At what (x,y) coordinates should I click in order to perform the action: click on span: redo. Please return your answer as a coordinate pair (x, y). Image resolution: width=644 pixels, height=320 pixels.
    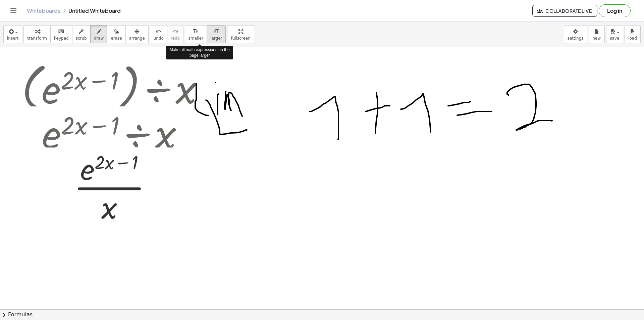
    Looking at the image, I should click on (175, 38).